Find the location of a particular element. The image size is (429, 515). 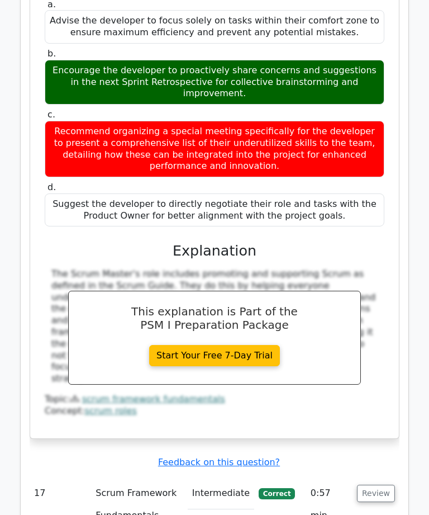

div: Suggest the developer to directly negotiate their role and tasks with the Product Owner for bette... is located at coordinates (215, 211).